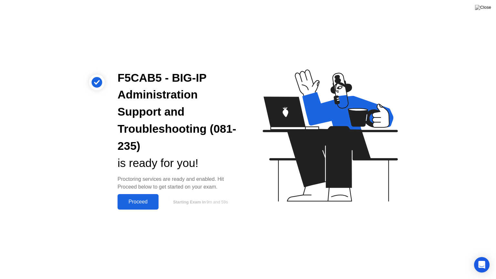 This screenshot has height=279, width=496. Describe the element at coordinates (178, 183) in the screenshot. I see `div: Proctoring services are ready and enabled. Hit Proceed below to get started on your exam.` at that location.